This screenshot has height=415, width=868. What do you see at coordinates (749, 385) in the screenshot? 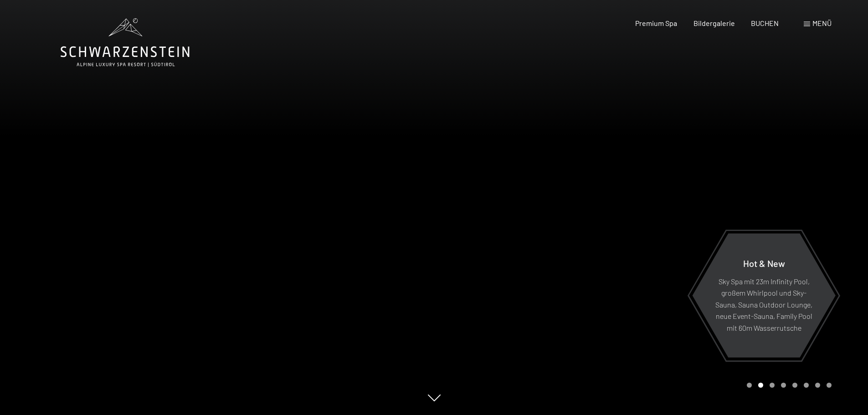
I see `div: Carousel Page 1` at bounding box center [749, 385].